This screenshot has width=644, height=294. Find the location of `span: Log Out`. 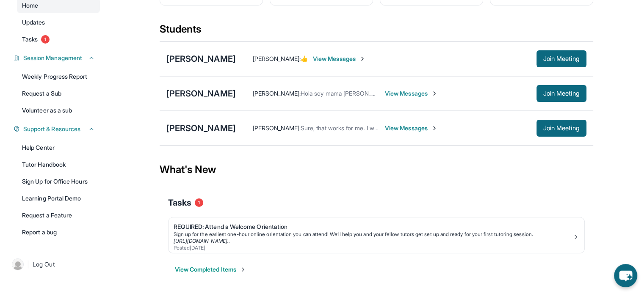

span: Log Out is located at coordinates (43, 264).